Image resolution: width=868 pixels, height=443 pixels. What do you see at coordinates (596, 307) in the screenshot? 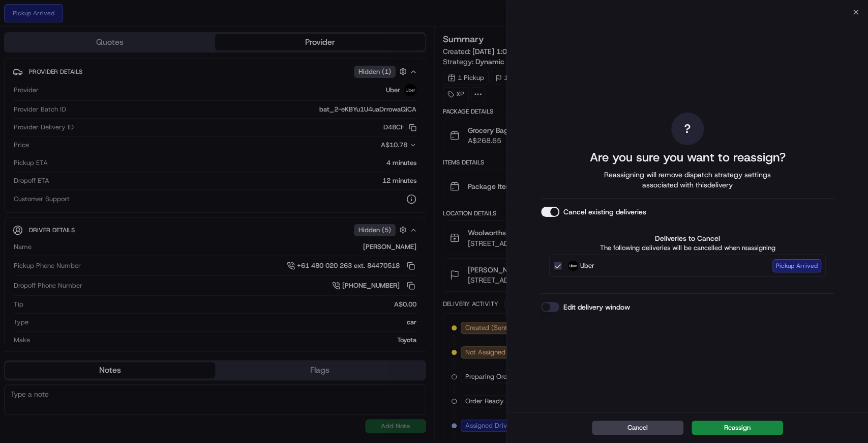
I see `label: Edit delivery window` at bounding box center [596, 307].